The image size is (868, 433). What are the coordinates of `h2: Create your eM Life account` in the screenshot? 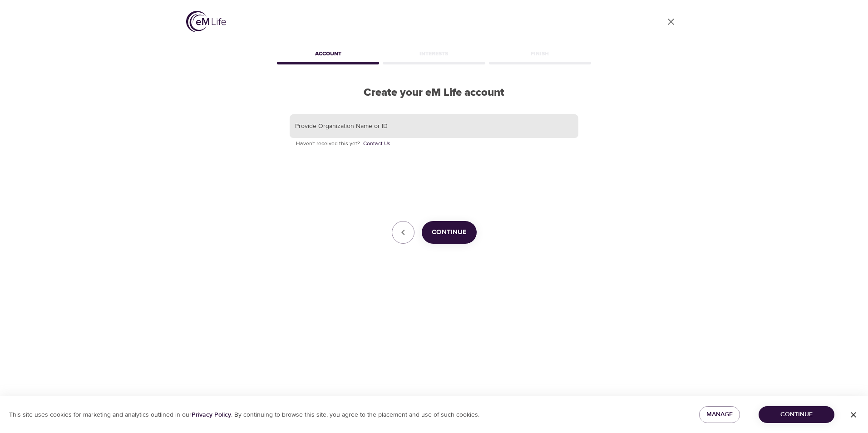 It's located at (434, 92).